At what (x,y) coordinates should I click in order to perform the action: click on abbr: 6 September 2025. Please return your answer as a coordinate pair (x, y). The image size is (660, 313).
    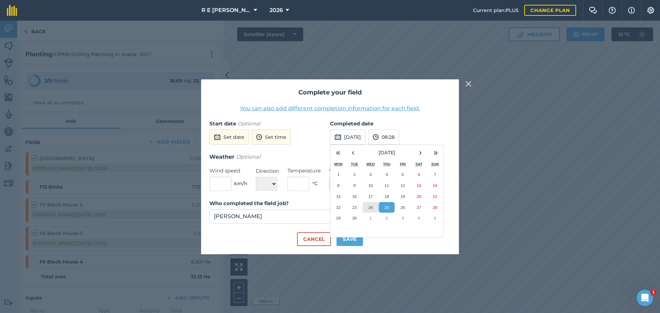
    Looking at the image, I should click on (418, 174).